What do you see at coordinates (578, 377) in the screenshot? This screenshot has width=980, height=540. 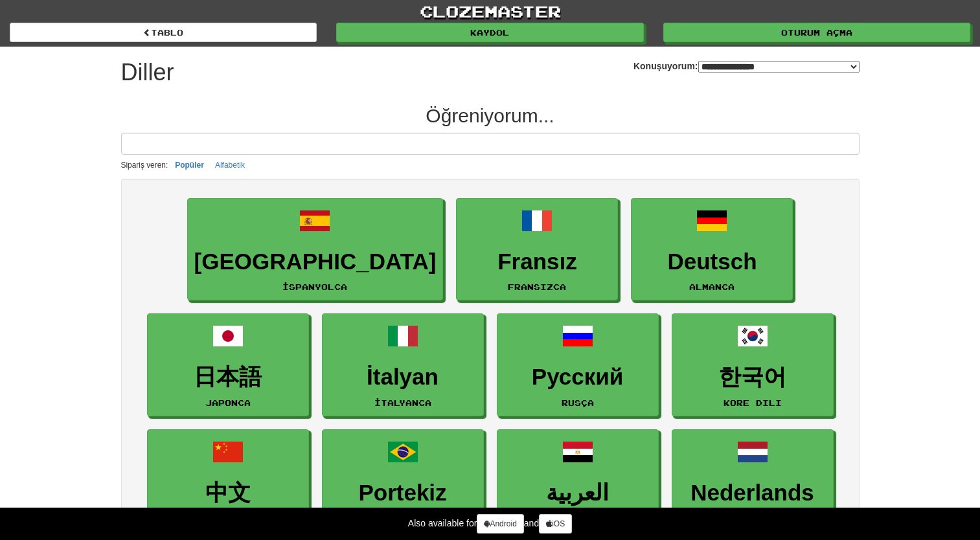 I see `h3: Русский` at bounding box center [578, 377].